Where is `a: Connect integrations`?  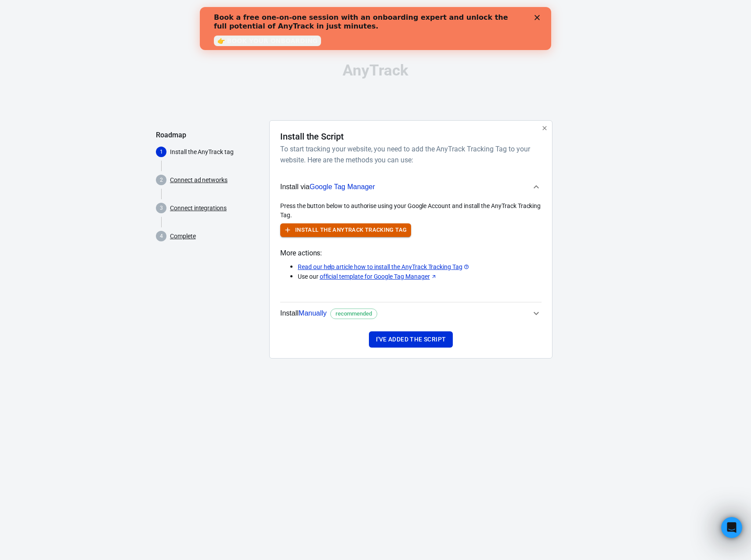 a: Connect integrations is located at coordinates (198, 208).